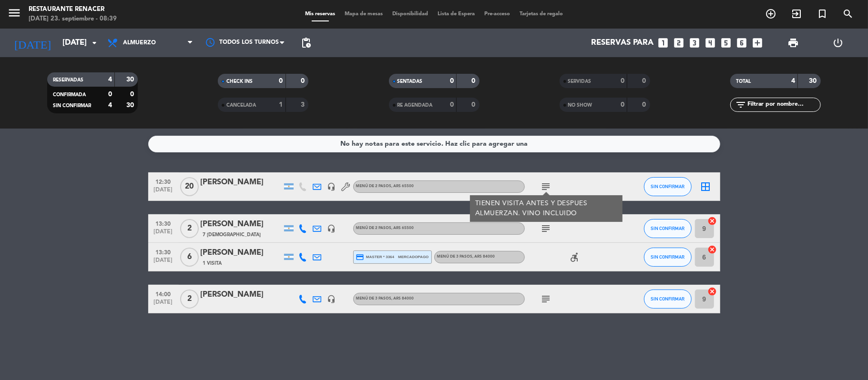 The height and width of the screenshot is (380, 868). I want to click on span: Tarjetas de regalo, so click(541, 14).